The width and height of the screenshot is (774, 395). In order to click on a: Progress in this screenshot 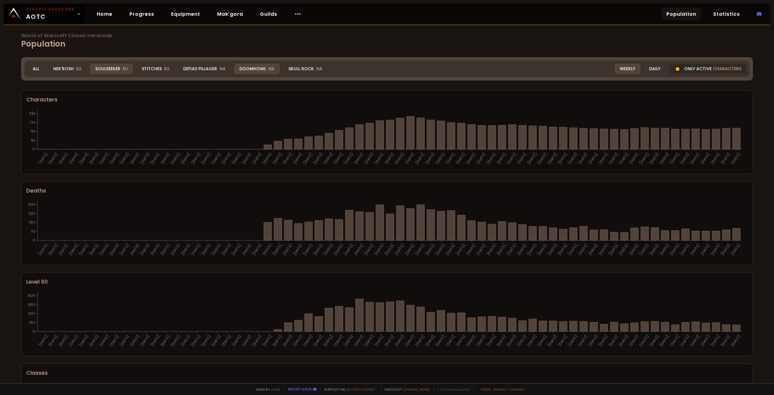, I will do `click(142, 14)`.